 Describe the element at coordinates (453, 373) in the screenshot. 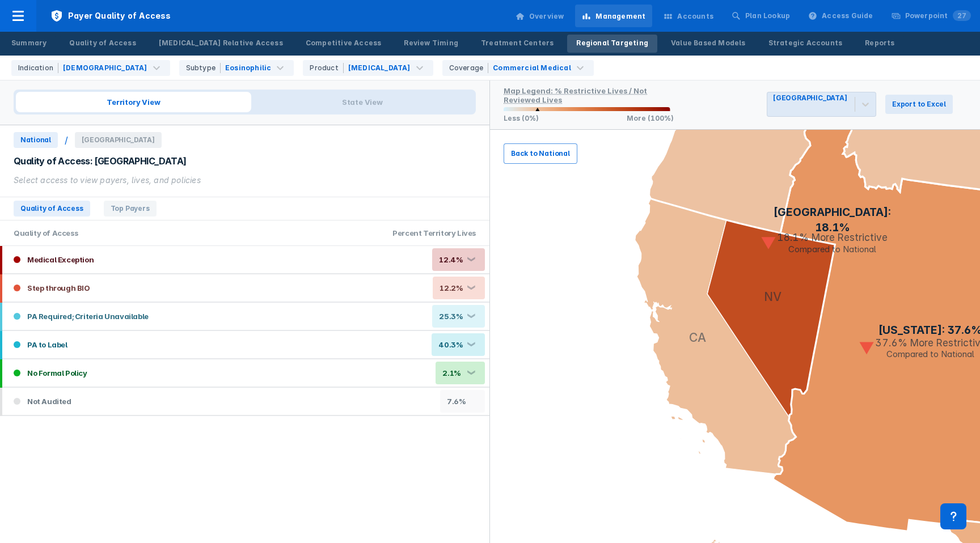

I see `div: 2.1%` at that location.